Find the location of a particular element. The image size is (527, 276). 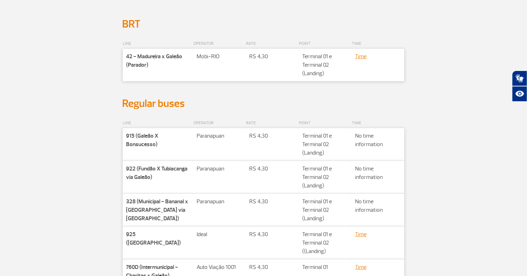

p: RATE is located at coordinates (272, 44).